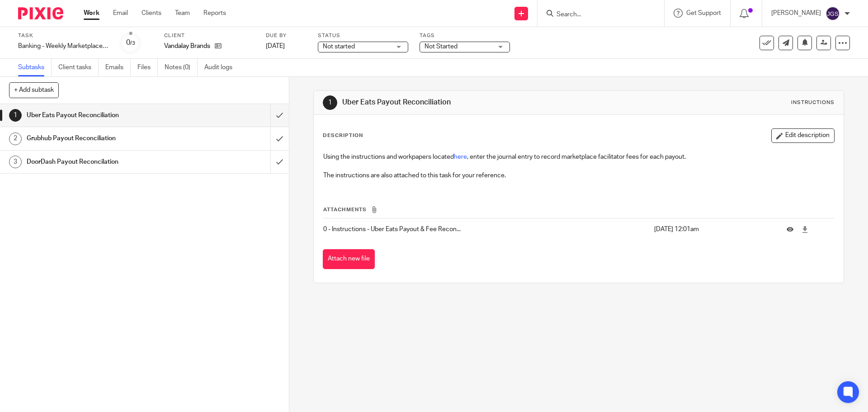  Describe the element at coordinates (105, 162) in the screenshot. I see `h1: DoorDash Payout Reconcilation` at that location.